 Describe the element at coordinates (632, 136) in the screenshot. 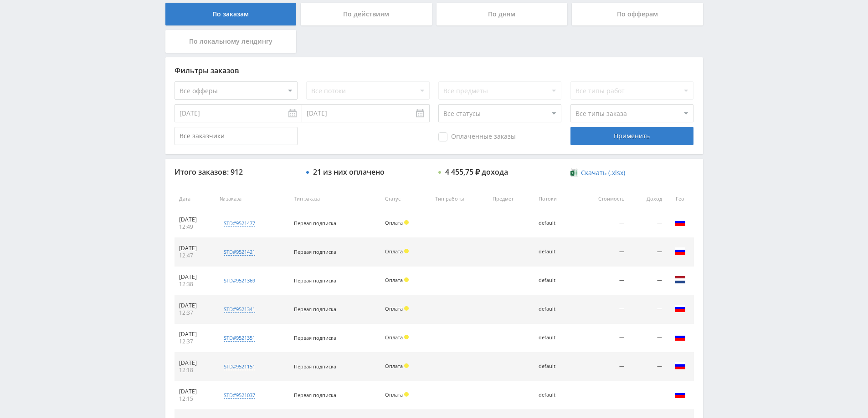

I see `div: Применить` at that location.